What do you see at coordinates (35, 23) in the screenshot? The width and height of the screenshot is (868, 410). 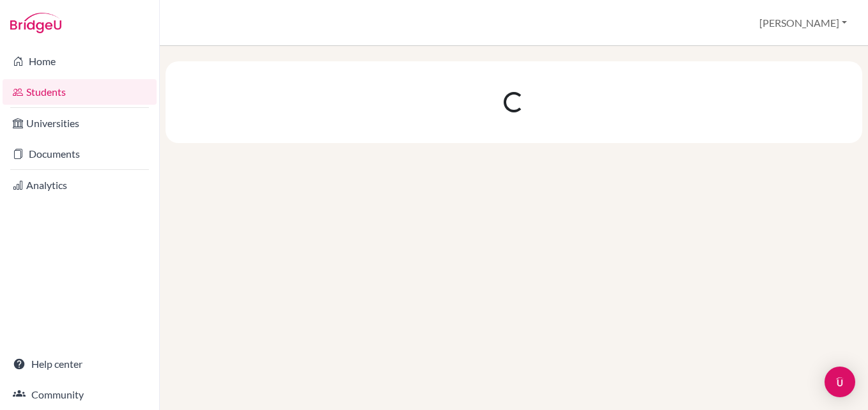 I see `img: Bridge-U` at bounding box center [35, 23].